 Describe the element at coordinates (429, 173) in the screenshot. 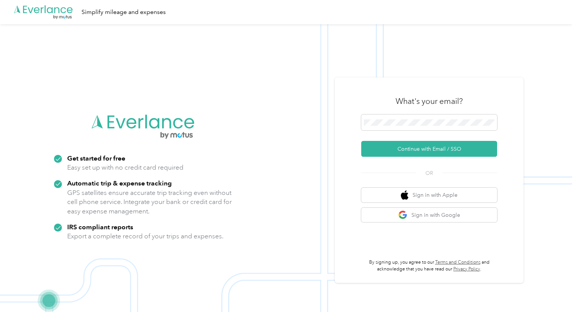

I see `span: OR` at that location.